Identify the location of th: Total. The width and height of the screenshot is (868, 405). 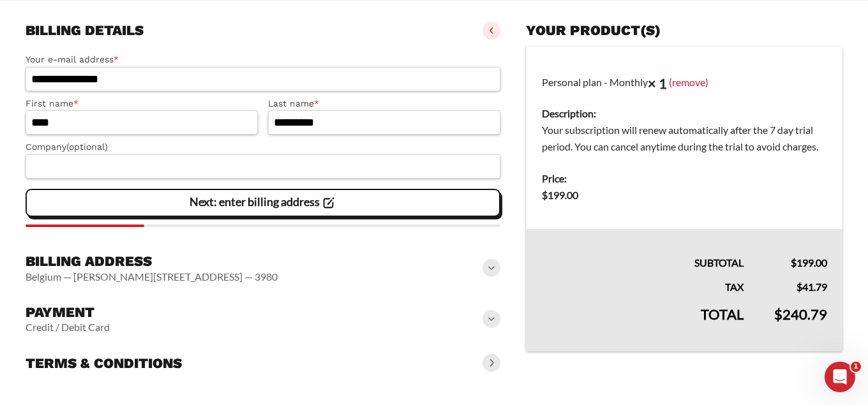
(643, 323).